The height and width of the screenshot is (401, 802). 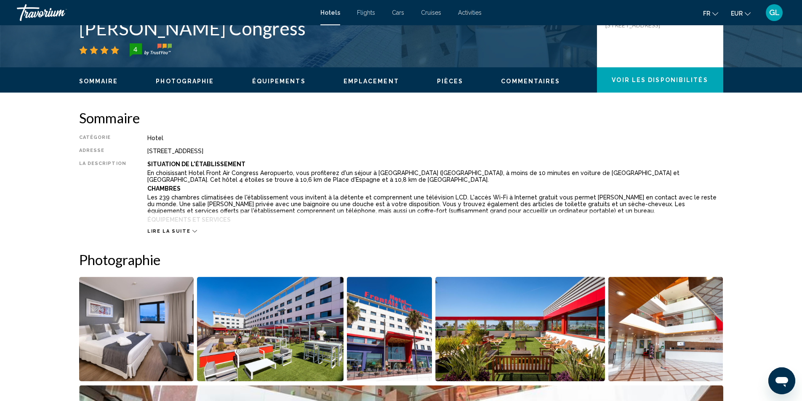 What do you see at coordinates (741, 13) in the screenshot?
I see `button: Change currency` at bounding box center [741, 13].